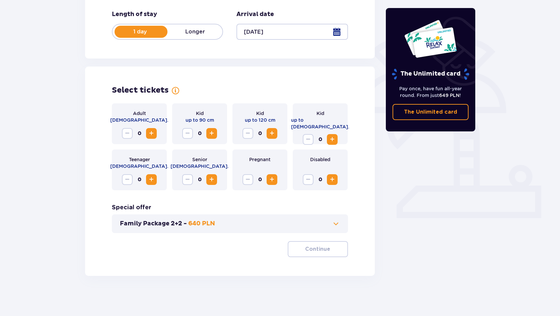  Describe the element at coordinates (318, 250) in the screenshot. I see `button: Continue` at that location.